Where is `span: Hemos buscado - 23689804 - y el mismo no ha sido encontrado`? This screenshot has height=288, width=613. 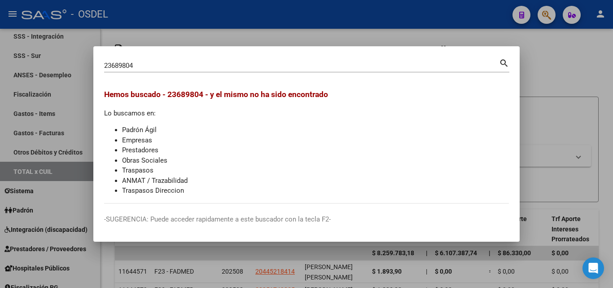 span: Hemos buscado - 23689804 - y el mismo no ha sido encontrado is located at coordinates (216, 94).